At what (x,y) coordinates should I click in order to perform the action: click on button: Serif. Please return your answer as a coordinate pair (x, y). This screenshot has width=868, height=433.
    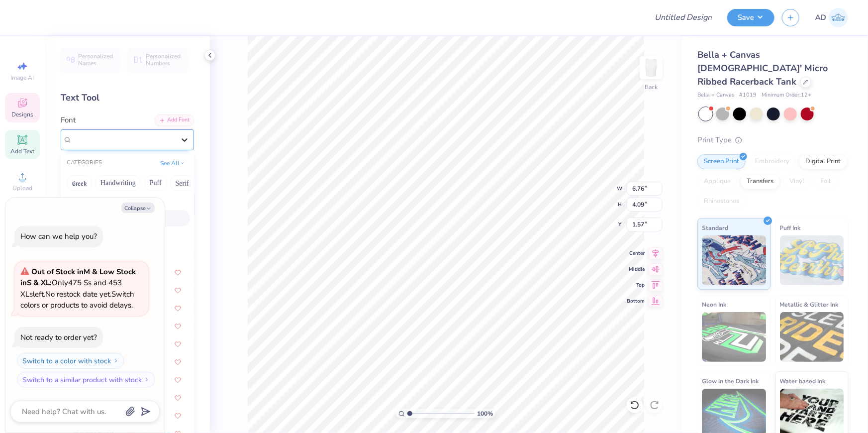
    Looking at the image, I should click on (182, 183).